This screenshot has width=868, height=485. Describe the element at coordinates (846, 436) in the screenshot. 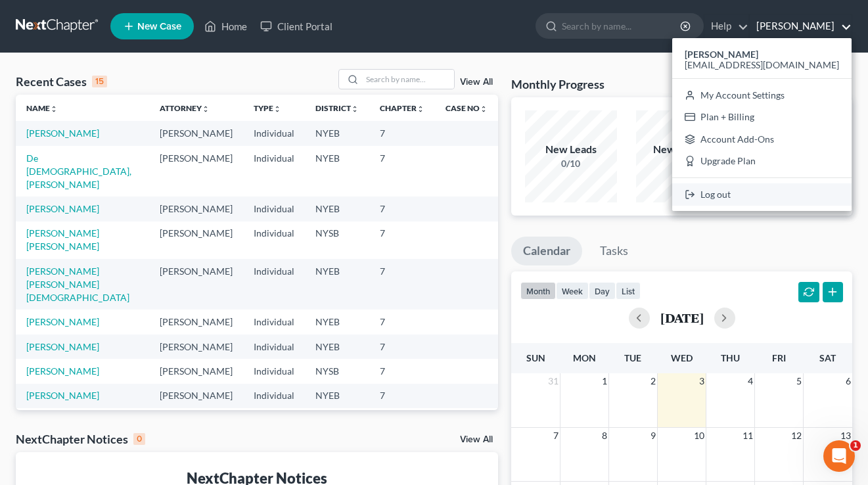

I see `span: 13` at that location.